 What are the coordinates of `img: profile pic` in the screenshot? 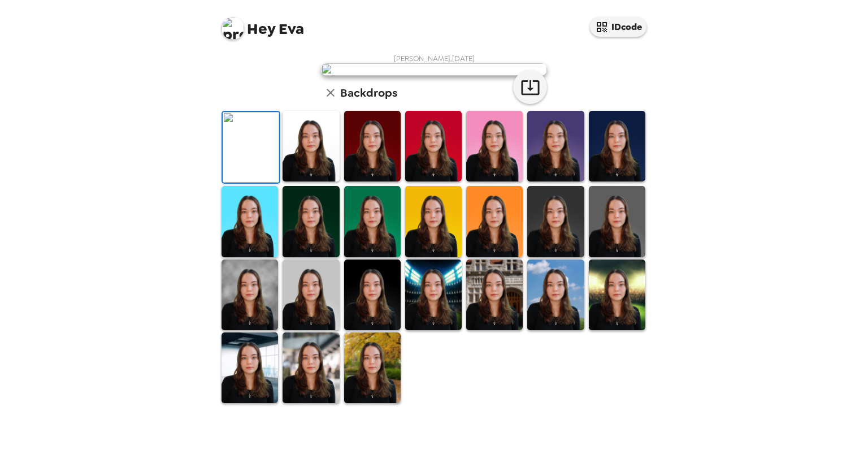 It's located at (233, 28).